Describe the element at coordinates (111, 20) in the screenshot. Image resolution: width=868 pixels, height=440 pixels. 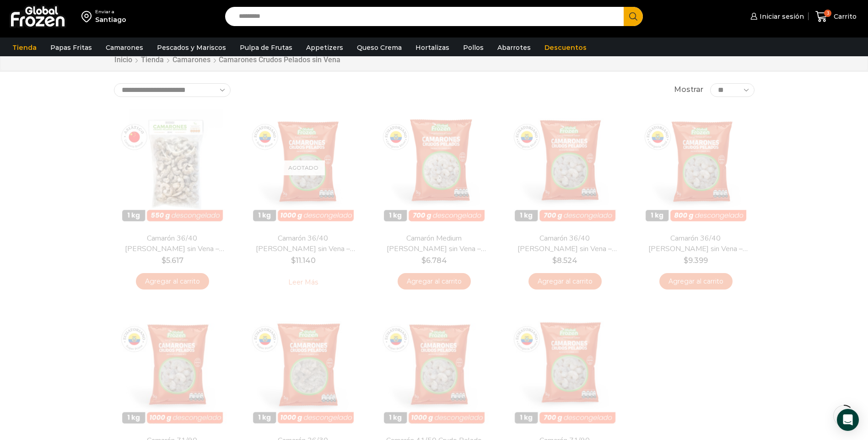
I see `div: Santiago` at that location.